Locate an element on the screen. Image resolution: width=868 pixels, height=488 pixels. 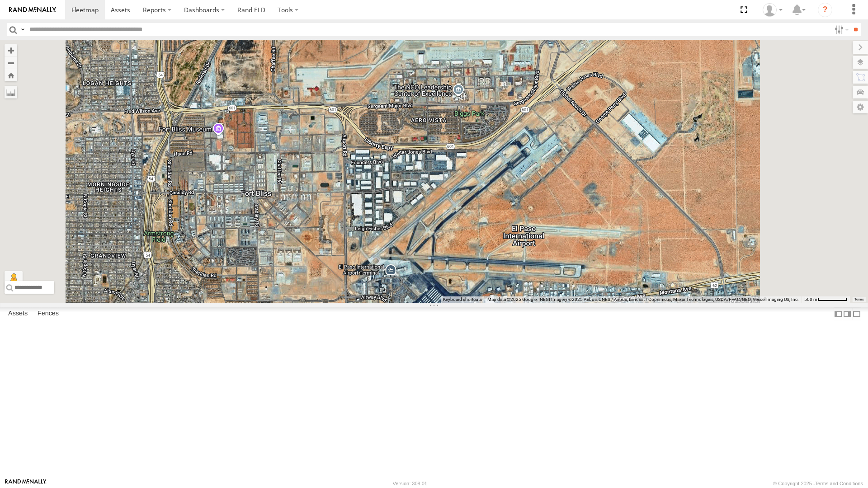
label: Search Query is located at coordinates (23, 30).